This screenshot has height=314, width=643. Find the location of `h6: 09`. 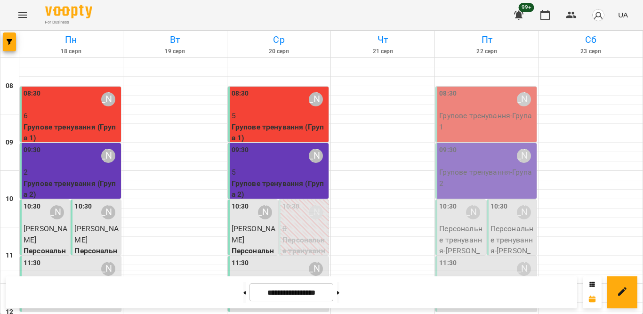

h6: 09 is located at coordinates (9, 143).